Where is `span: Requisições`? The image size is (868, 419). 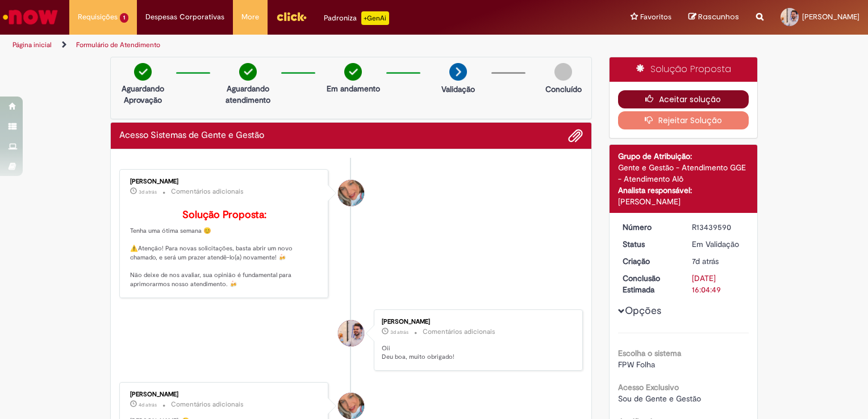
span: Requisições is located at coordinates (98, 17).